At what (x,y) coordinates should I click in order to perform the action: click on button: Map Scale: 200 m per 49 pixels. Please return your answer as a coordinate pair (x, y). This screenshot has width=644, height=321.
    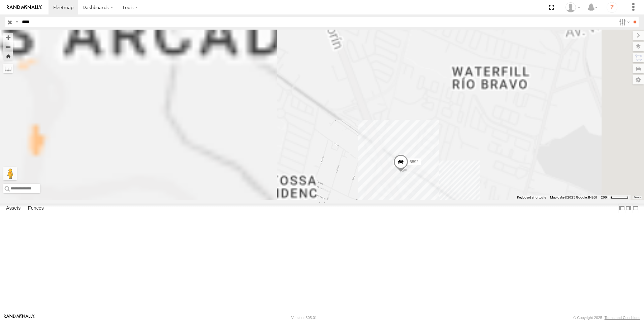
    Looking at the image, I should click on (615, 198).